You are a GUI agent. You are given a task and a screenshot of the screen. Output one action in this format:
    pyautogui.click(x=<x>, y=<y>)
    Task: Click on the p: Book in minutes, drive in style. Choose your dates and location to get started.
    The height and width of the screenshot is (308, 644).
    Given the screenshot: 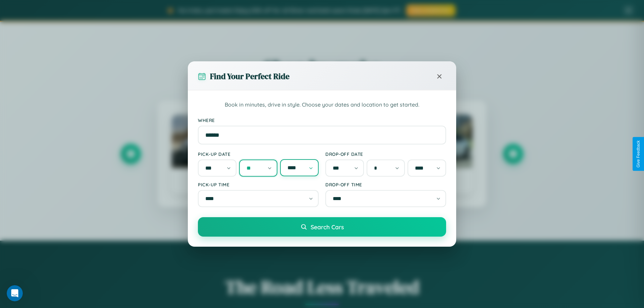 What is the action you would take?
    pyautogui.click(x=322, y=105)
    